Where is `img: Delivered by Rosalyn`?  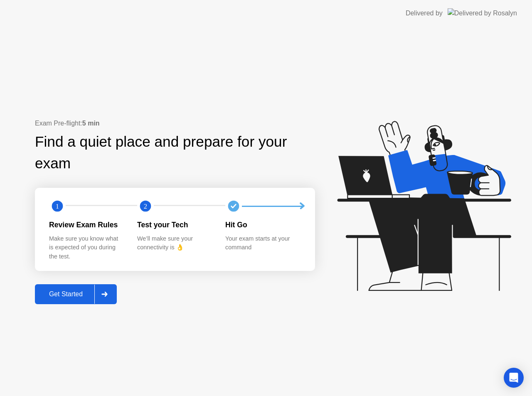
img: Delivered by Rosalyn is located at coordinates (482, 13).